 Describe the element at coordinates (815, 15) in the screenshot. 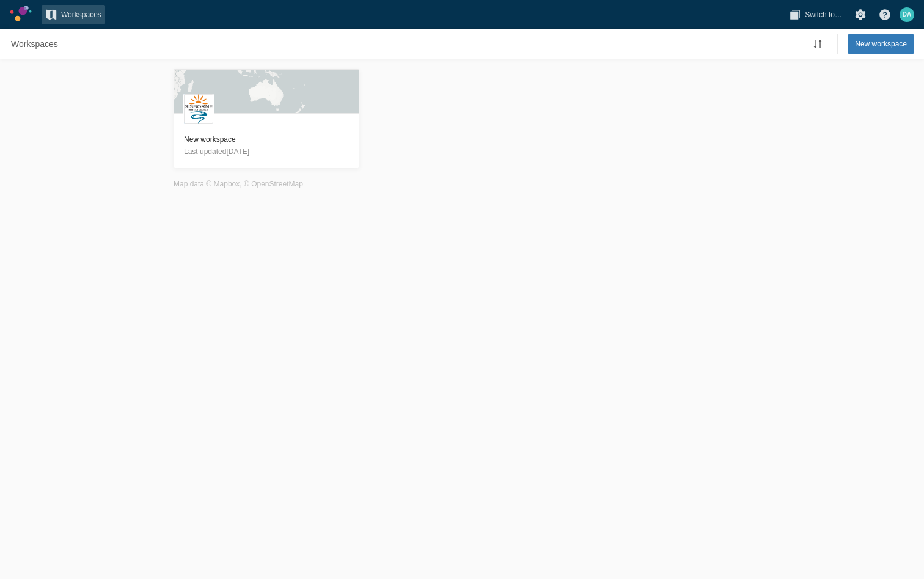

I see `button: Switch to…` at that location.